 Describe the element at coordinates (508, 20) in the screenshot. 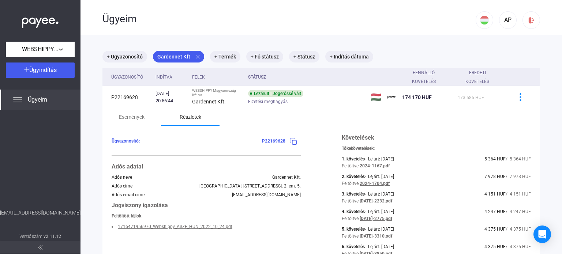

I see `button: AP` at that location.